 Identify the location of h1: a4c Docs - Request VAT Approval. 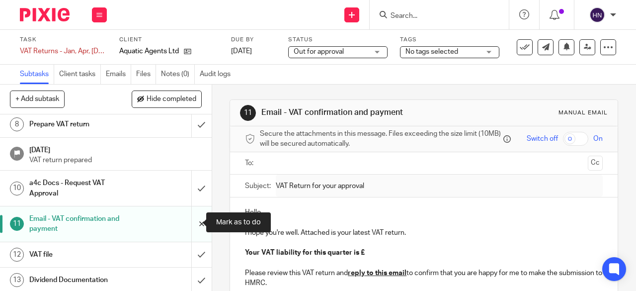
(80, 188).